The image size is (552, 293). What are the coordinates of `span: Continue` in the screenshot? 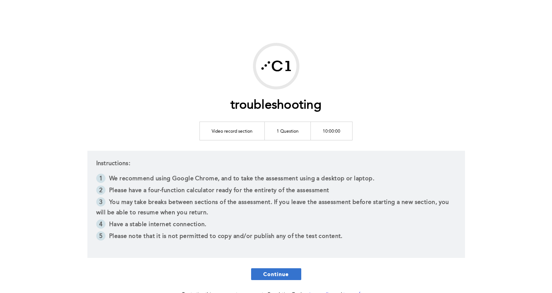 It's located at (276, 273).